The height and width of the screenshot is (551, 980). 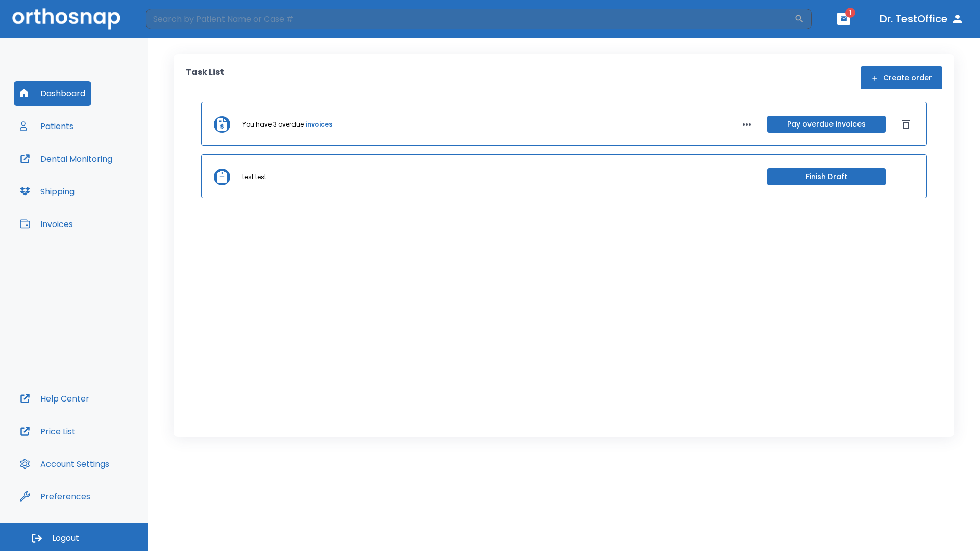 What do you see at coordinates (52, 93) in the screenshot?
I see `button: Dashboard` at bounding box center [52, 93].